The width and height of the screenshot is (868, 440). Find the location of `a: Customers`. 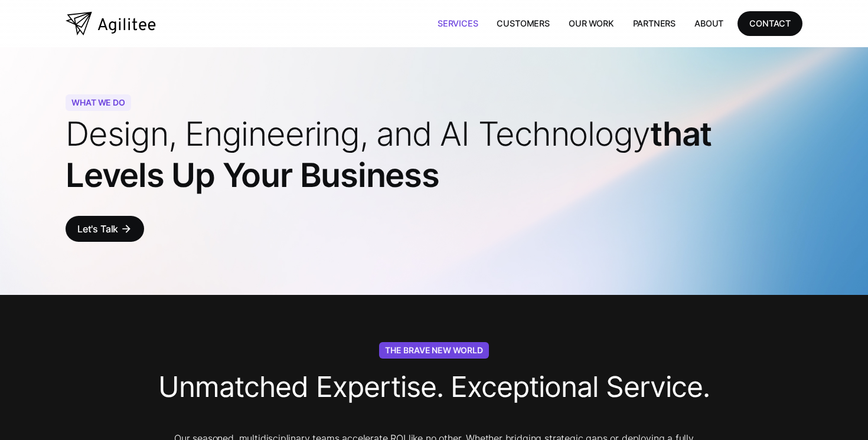

a: Customers is located at coordinates (523, 23).